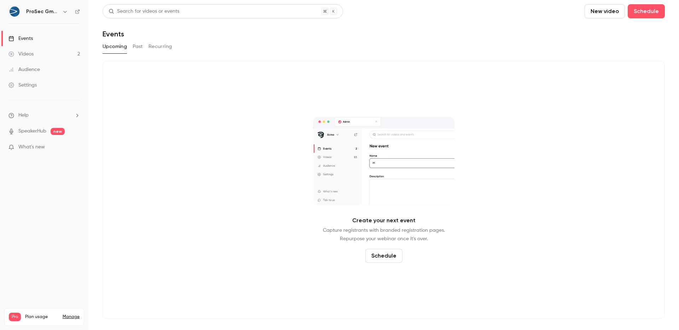 The width and height of the screenshot is (679, 330). What do you see at coordinates (15, 317) in the screenshot?
I see `span: Pro` at bounding box center [15, 317].